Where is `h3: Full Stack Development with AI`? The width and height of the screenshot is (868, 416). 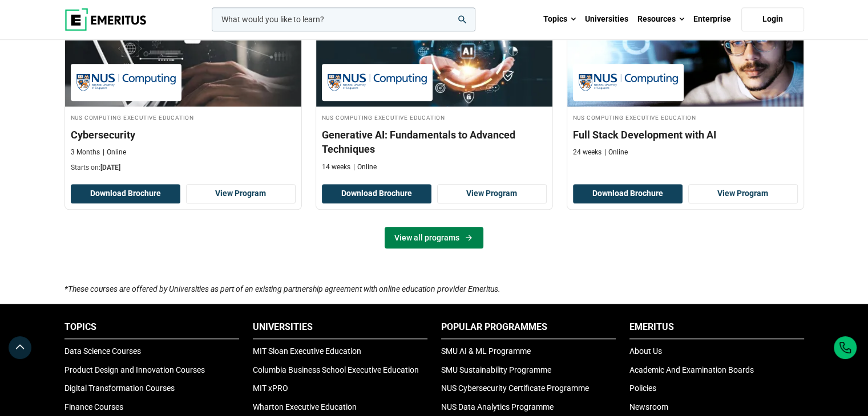 h3: Full Stack Development with AI is located at coordinates (685, 134).